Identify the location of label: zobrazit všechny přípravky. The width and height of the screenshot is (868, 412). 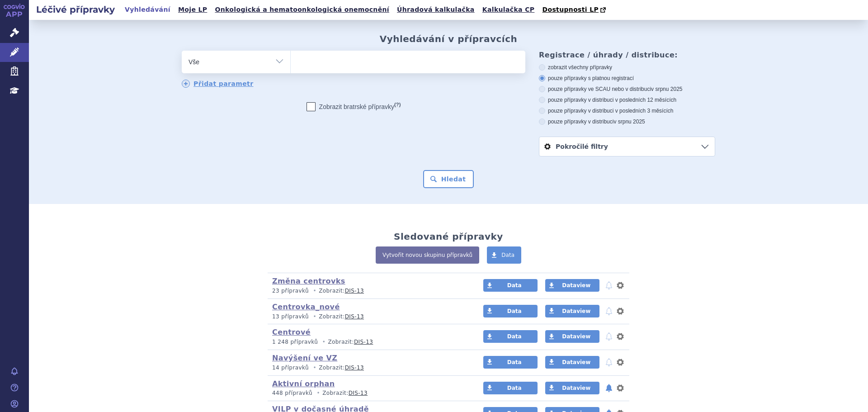
(627, 68).